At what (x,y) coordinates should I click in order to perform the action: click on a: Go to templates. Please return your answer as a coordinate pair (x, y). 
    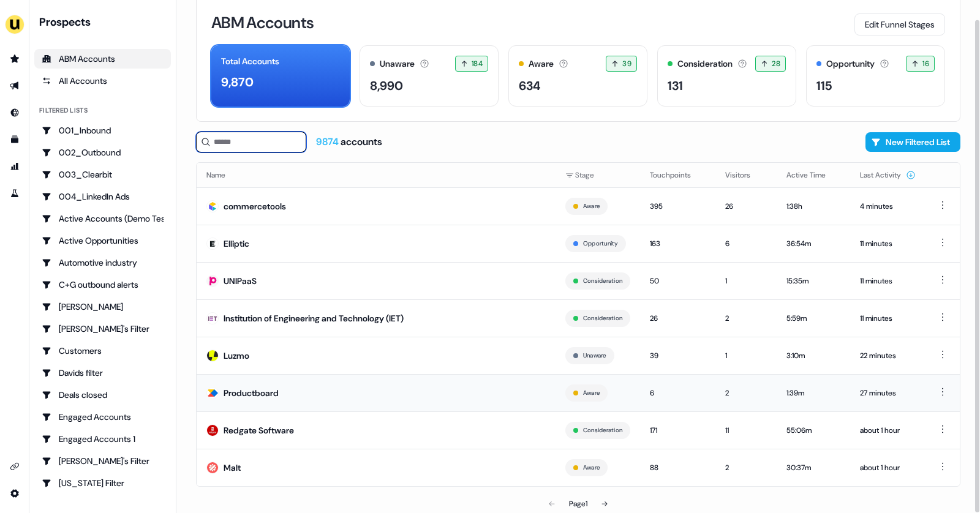
    Looking at the image, I should click on (15, 139).